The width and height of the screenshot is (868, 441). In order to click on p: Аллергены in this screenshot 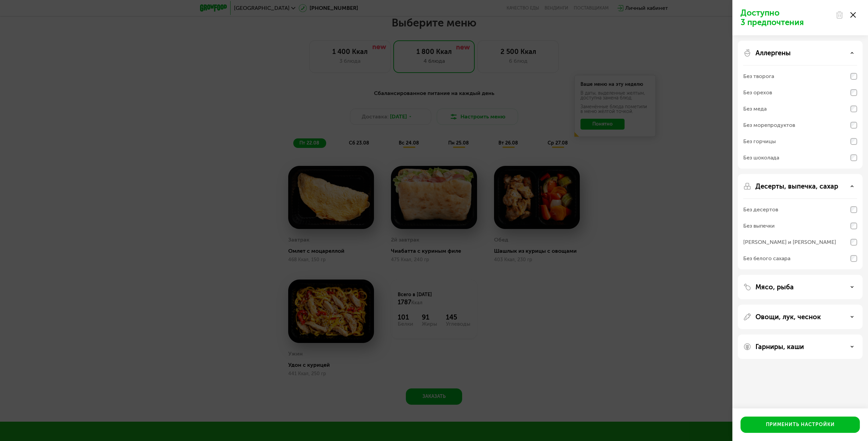, I will do `click(773, 53)`.